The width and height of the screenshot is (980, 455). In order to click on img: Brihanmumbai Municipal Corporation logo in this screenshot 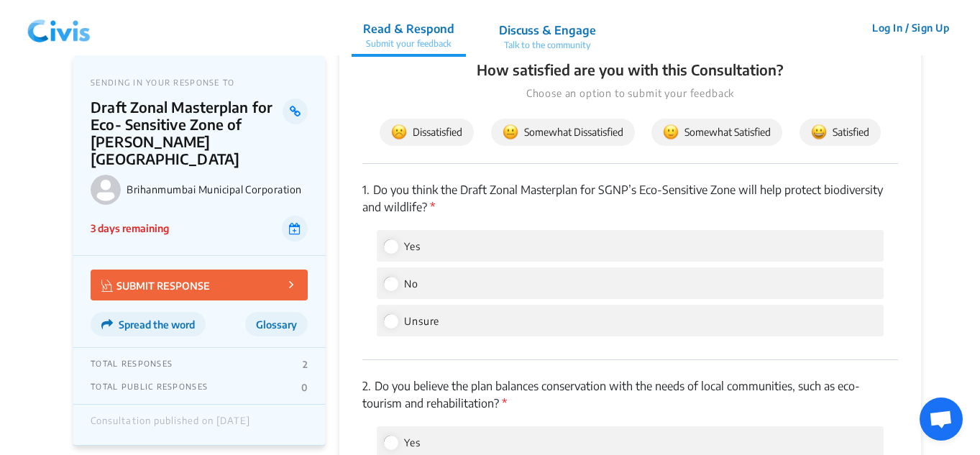, I will do `click(106, 190)`.